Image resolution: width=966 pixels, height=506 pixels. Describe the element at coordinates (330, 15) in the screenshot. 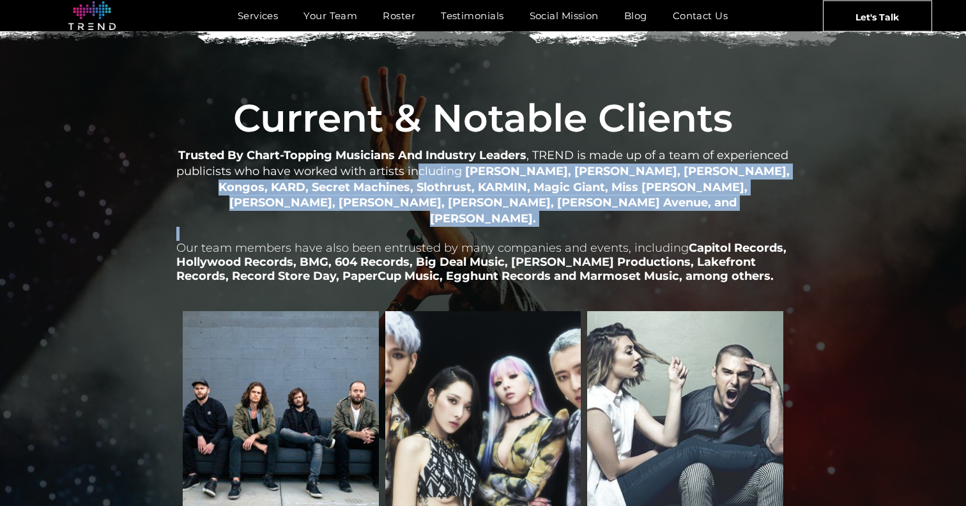

I see `a: Your Team` at that location.